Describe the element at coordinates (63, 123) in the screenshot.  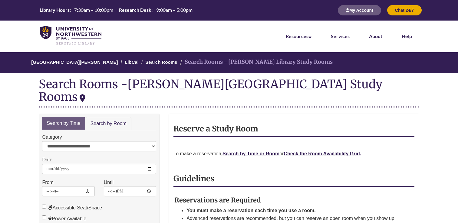
I see `a: Search by Time` at that location.